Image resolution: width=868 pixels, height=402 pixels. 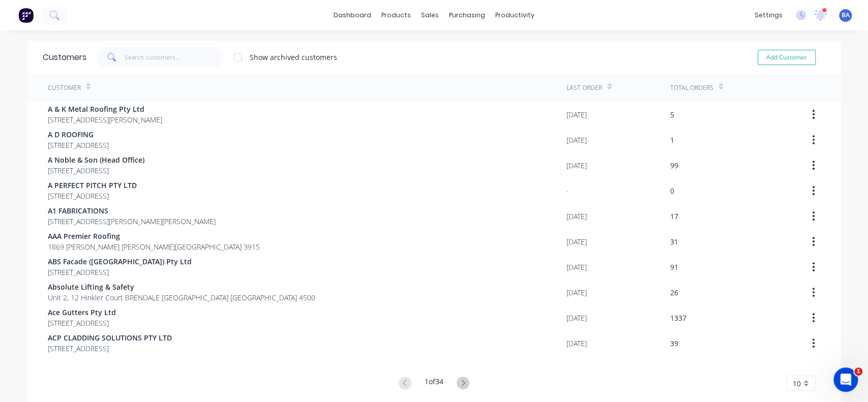 I want to click on div: Customers, so click(x=64, y=58).